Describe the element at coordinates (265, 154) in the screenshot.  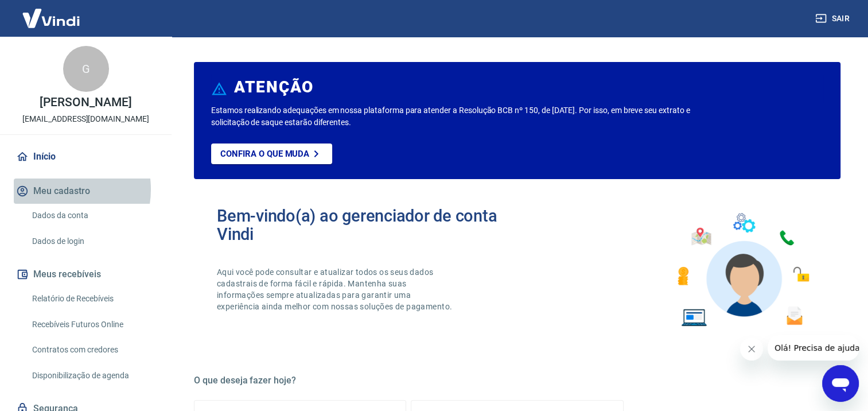
I see `p: Confira o que muda` at that location.